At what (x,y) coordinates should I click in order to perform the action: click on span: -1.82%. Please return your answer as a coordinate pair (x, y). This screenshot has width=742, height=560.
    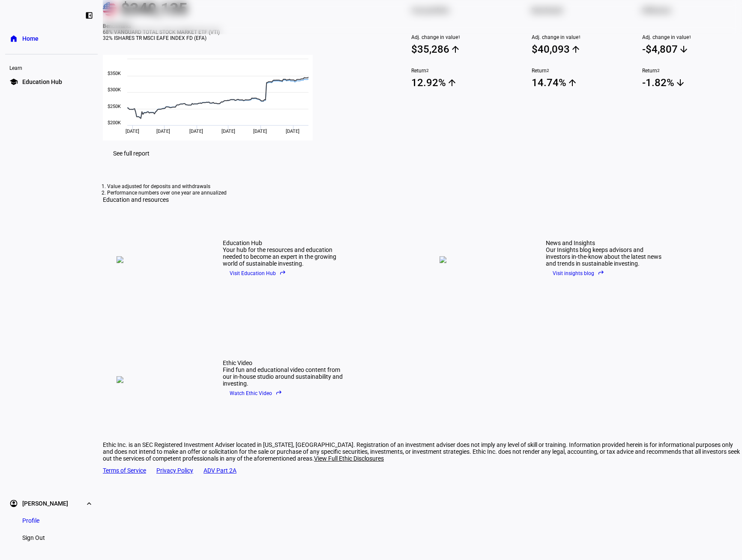
    Looking at the image, I should click on (692, 82).